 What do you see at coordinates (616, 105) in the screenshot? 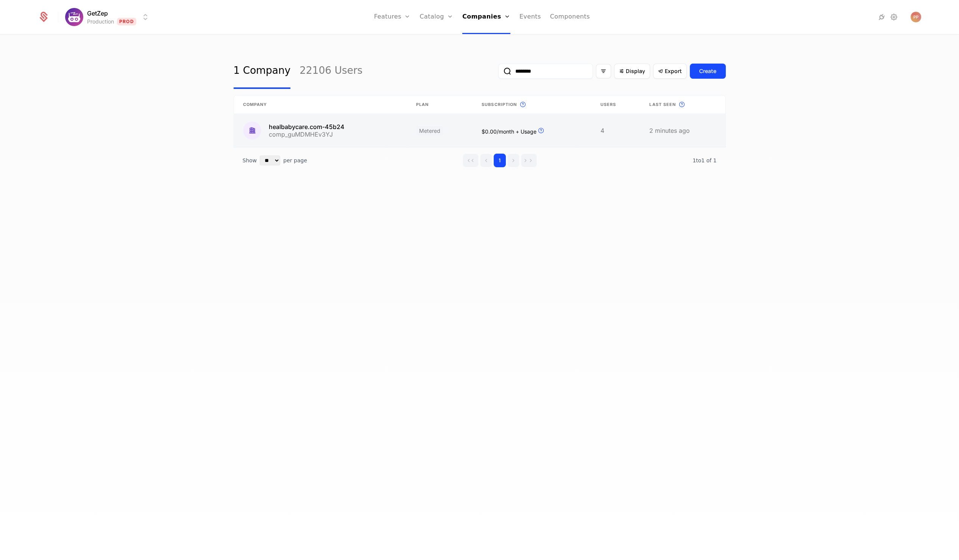
I see `th: Users` at bounding box center [616, 105].